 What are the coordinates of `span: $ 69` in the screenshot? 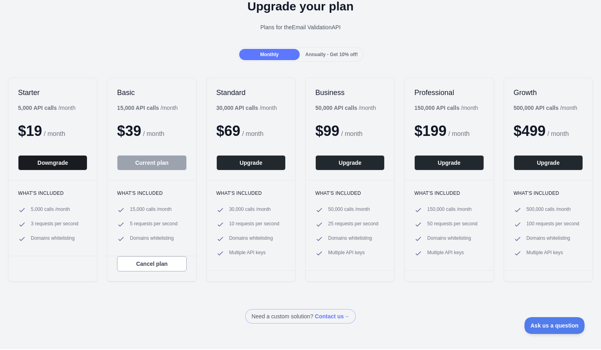 It's located at (228, 131).